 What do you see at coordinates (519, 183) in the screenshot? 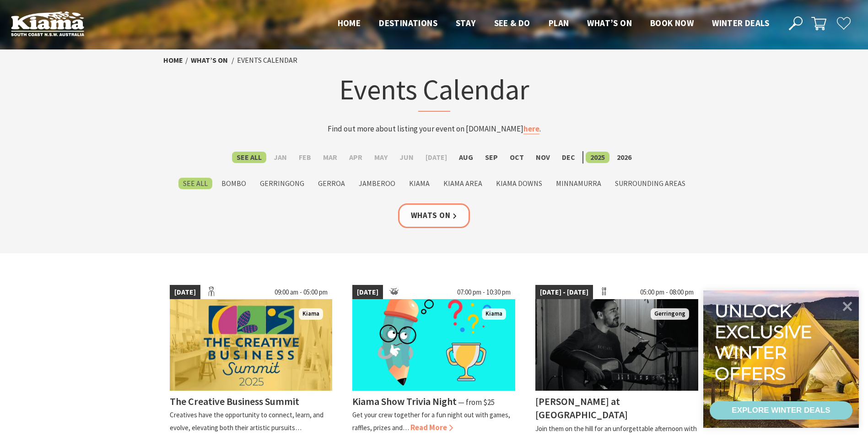
I see `label: Kiama Downs` at bounding box center [519, 183].